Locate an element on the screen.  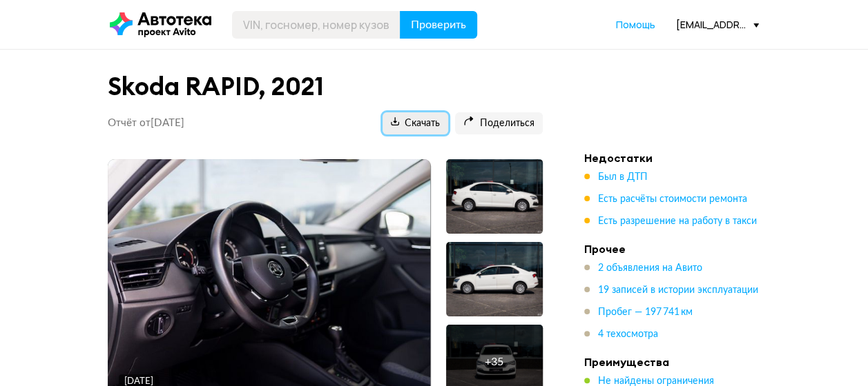
span: Есть расчёты стоимости ремонта is located at coordinates (672, 199).